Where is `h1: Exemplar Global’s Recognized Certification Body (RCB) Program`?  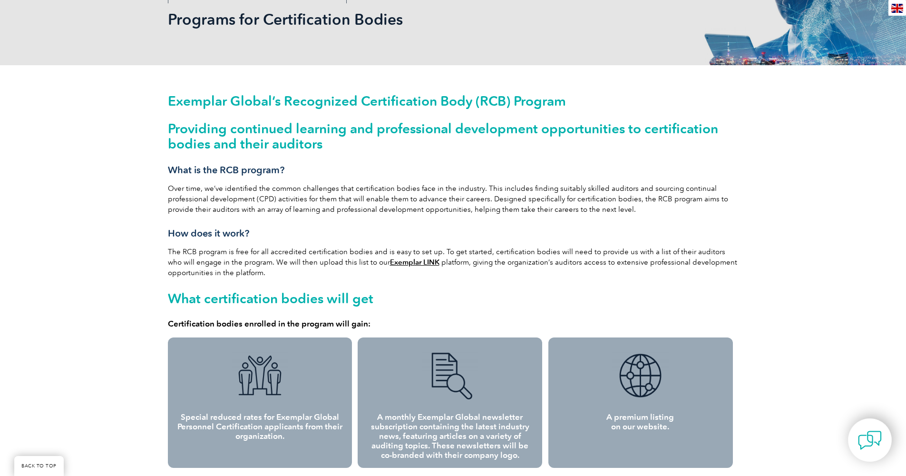 h1: Exemplar Global’s Recognized Certification Body (RCB) Program is located at coordinates (453, 101).